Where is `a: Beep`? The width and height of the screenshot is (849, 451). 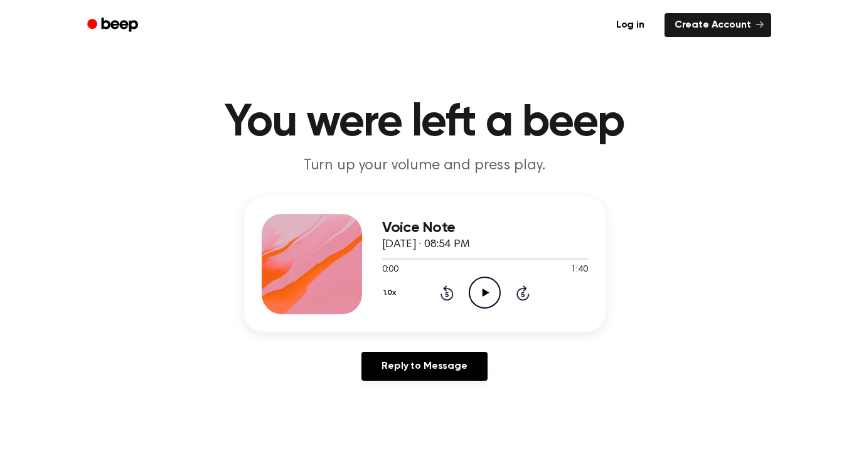
a: Beep is located at coordinates (114, 25).